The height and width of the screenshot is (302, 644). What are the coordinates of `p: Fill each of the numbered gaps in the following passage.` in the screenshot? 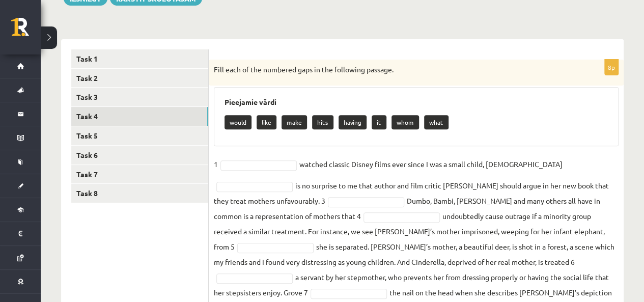 It's located at (390, 70).